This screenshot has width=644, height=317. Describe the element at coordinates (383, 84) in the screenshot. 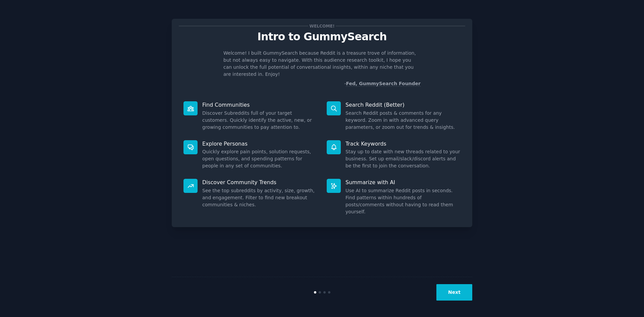

I see `a: Fed, GummySearch Founder` at that location.